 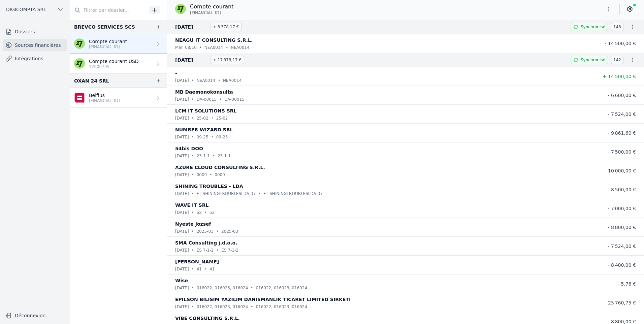 I want to click on div: OXAN 24 SRL, so click(x=92, y=80).